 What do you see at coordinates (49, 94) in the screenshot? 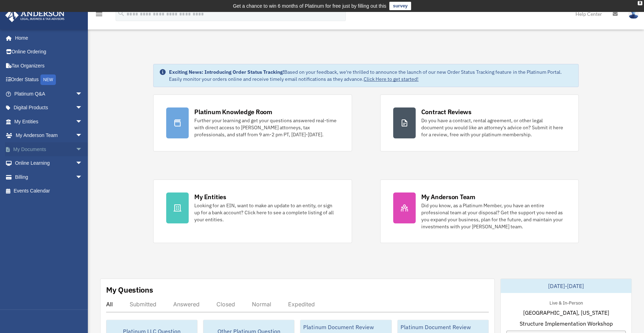
I see `a: Platinum Q&Aarrow_drop_down` at bounding box center [49, 94].